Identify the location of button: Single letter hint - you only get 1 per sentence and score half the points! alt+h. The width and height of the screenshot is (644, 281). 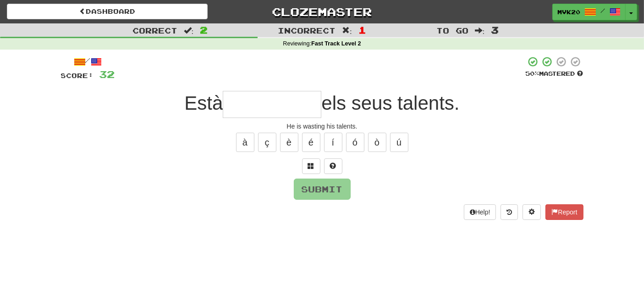
(334, 166).